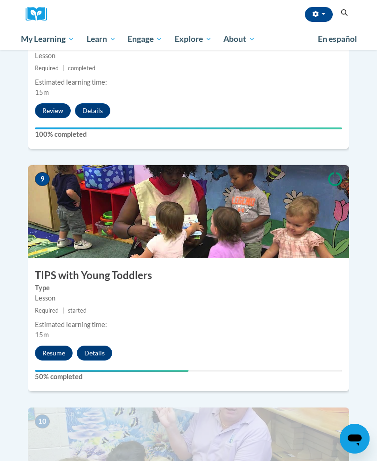  What do you see at coordinates (319, 14) in the screenshot?
I see `button: Account Settings` at bounding box center [319, 14].